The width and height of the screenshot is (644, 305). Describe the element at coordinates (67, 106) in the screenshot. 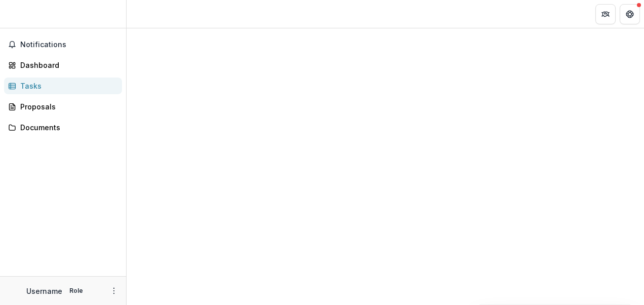

I see `div: Proposals` at that location.